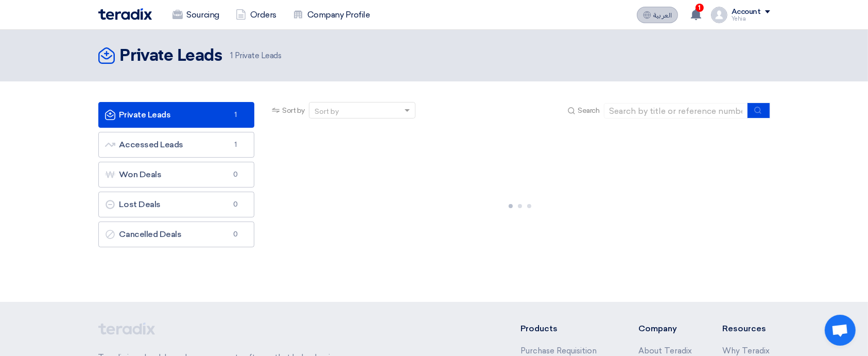  What do you see at coordinates (125, 14) in the screenshot?
I see `img: Teradix logo` at bounding box center [125, 14].